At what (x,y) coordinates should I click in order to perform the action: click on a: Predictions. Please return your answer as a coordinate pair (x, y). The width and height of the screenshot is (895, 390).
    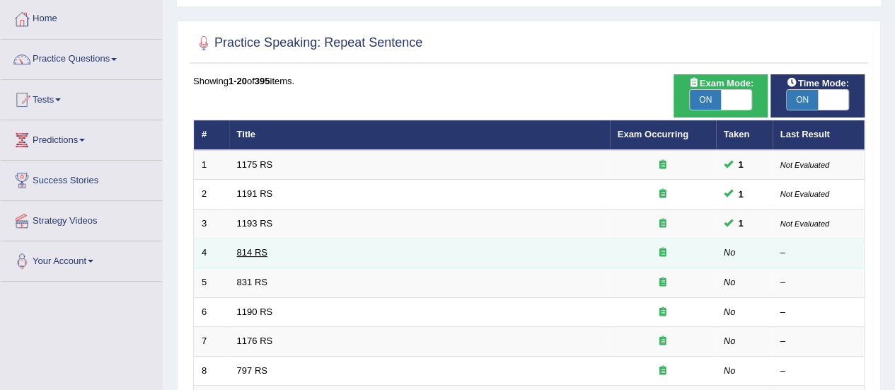
    Looking at the image, I should click on (81, 138).